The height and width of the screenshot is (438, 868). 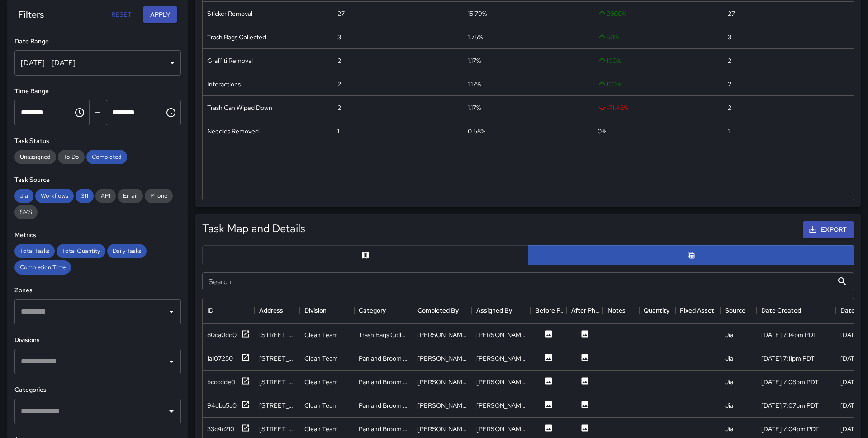 I want to click on div: Address, so click(x=271, y=311).